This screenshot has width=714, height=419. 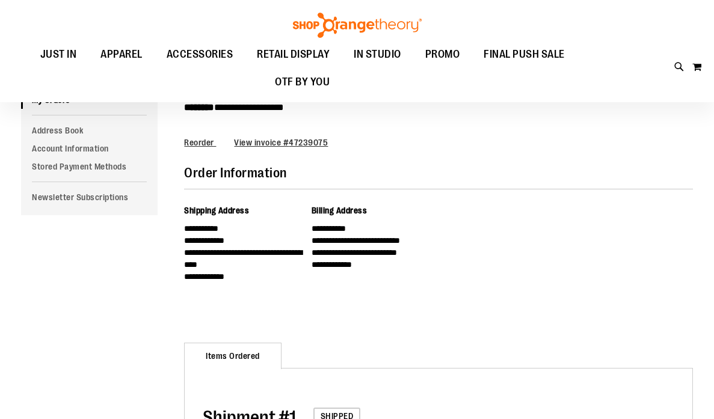 I want to click on span: APPAREL, so click(x=121, y=54).